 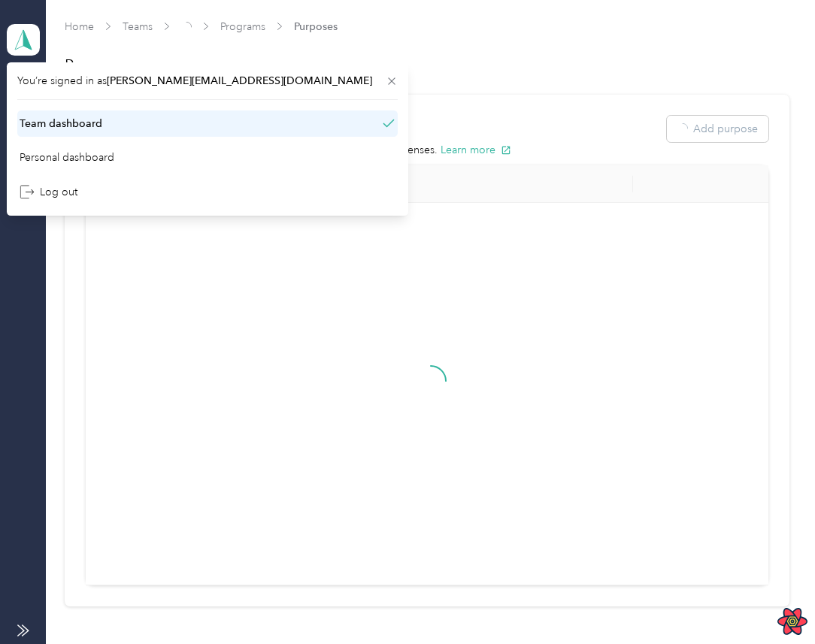 I want to click on div: Log out, so click(x=48, y=191).